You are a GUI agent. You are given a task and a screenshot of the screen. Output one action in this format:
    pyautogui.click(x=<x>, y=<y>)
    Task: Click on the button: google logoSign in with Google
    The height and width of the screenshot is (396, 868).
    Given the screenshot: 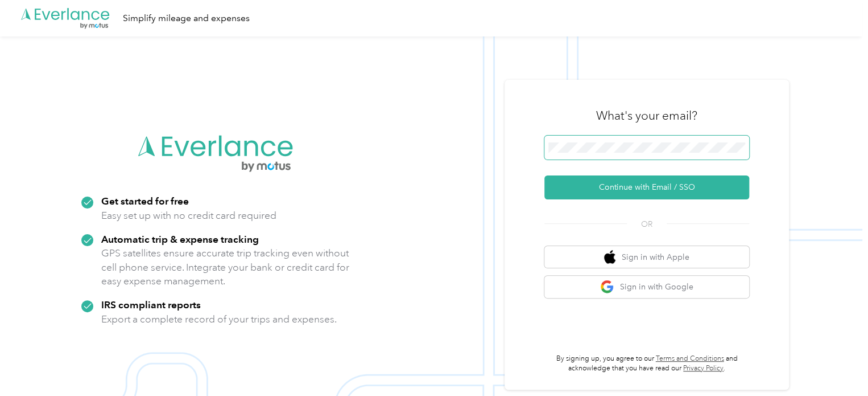 What is the action you would take?
    pyautogui.click(x=647, y=287)
    